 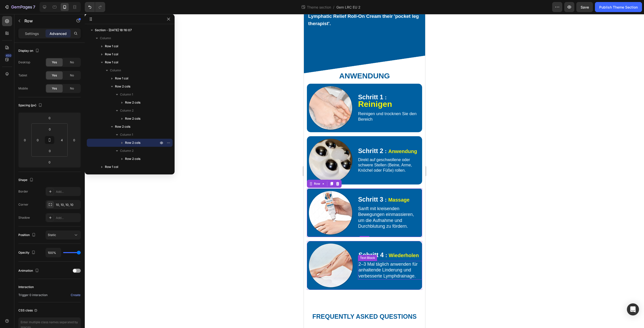 What do you see at coordinates (100, 241) in the screenshot?
I see `strong: Wiederholen` at bounding box center [100, 241].